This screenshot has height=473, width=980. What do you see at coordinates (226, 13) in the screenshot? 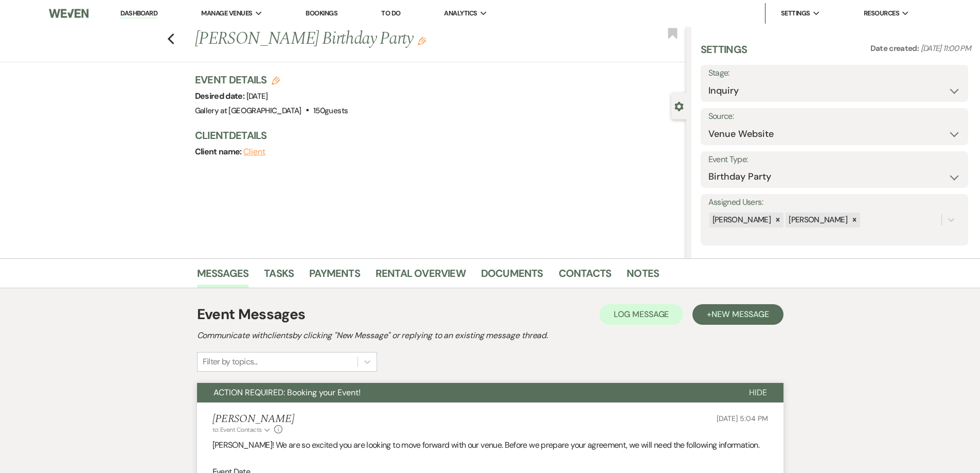
I see `span: Manage Venues` at bounding box center [226, 13].